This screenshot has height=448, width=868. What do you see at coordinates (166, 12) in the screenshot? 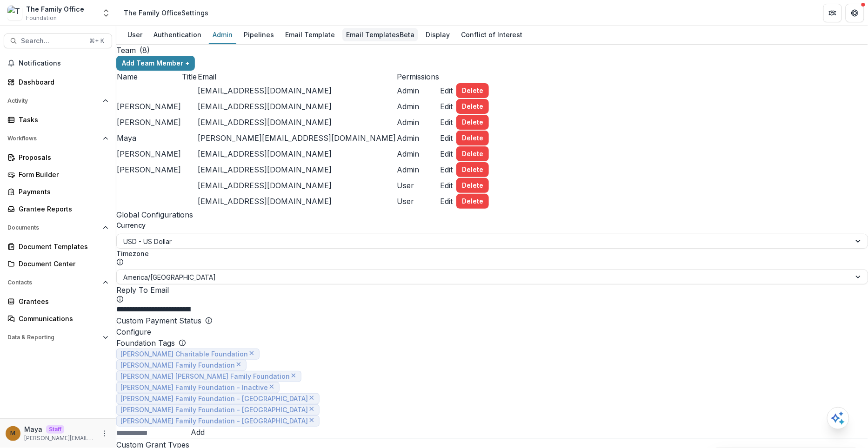
I see `div: The Family Office Settings` at bounding box center [166, 12].